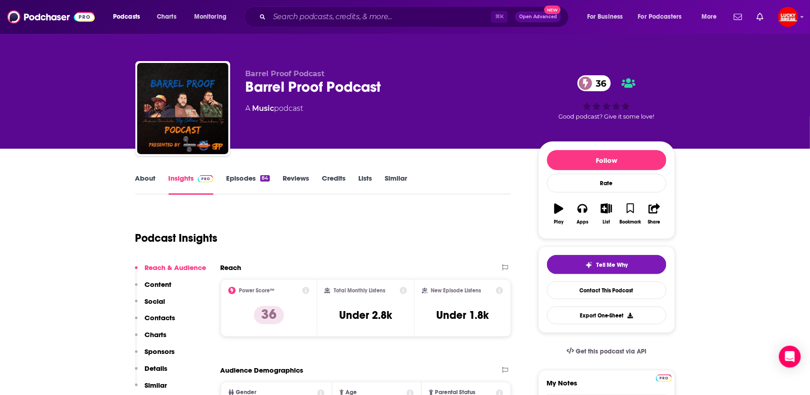  Describe the element at coordinates (296, 184) in the screenshot. I see `a: Reviews` at that location.